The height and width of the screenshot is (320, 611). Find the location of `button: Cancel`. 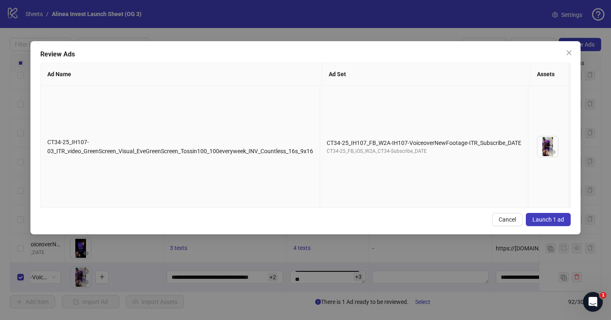

button: Cancel is located at coordinates (508, 219).